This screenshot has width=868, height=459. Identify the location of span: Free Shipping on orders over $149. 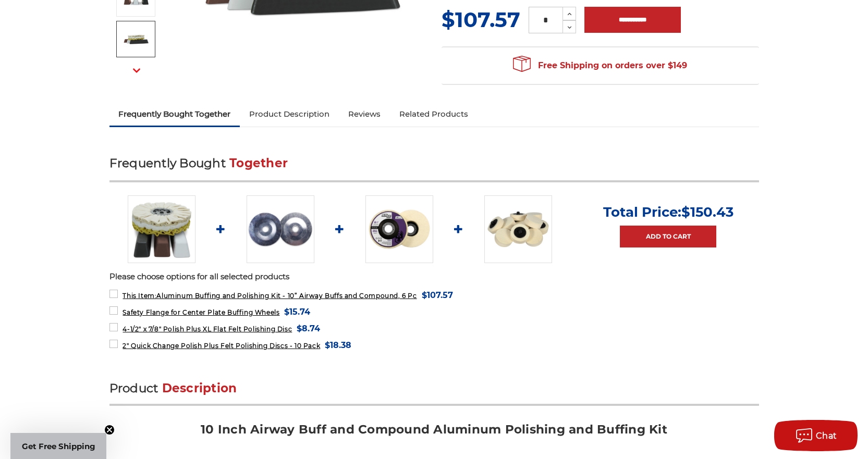
(600, 66).